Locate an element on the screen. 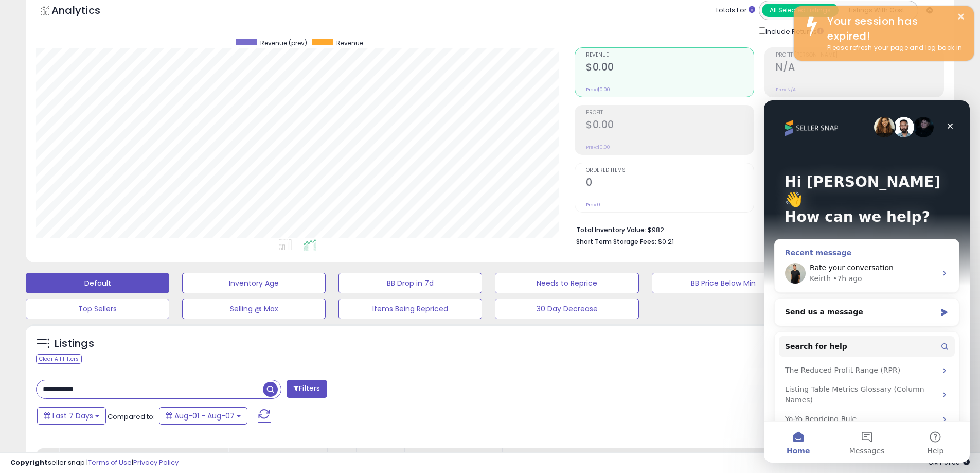 The height and width of the screenshot is (473, 980). div: • 7h ago is located at coordinates (83, 178).